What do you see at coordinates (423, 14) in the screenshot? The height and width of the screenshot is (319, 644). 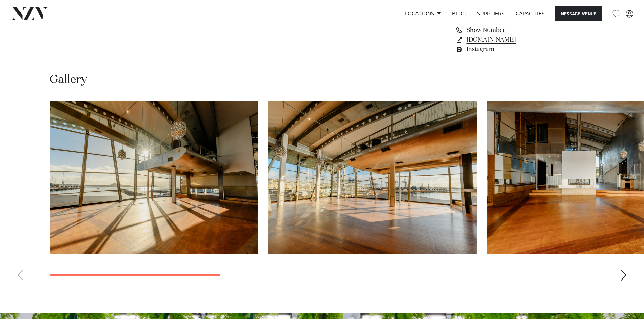 I see `a: Locations` at bounding box center [423, 14].